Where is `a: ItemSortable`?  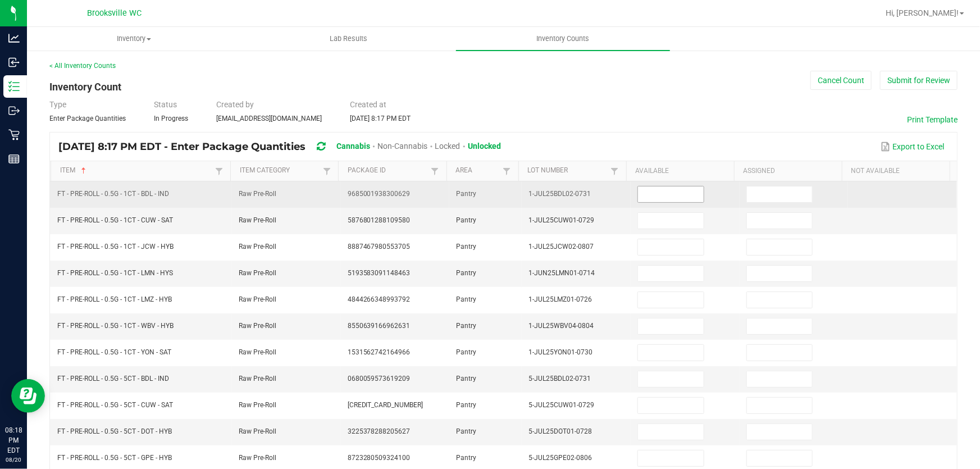
a: ItemSortable is located at coordinates (136, 171).